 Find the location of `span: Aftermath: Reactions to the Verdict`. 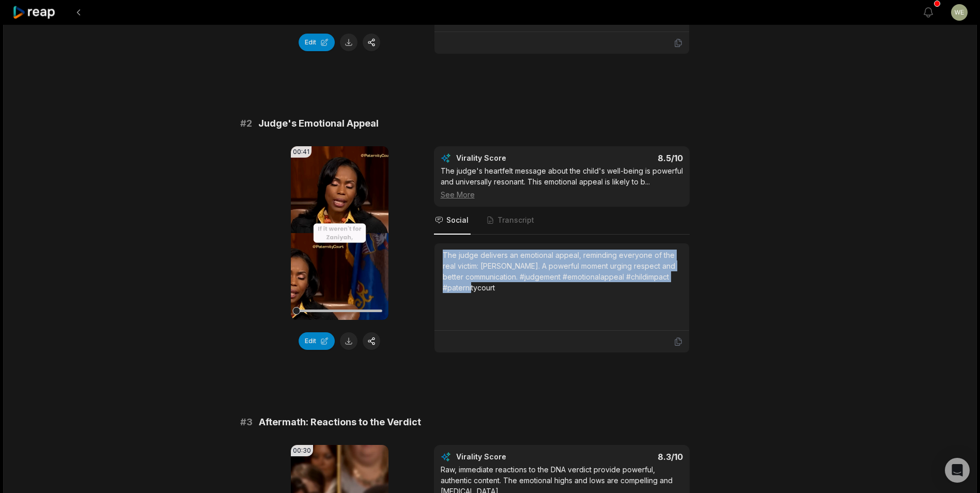

span: Aftermath: Reactions to the Verdict is located at coordinates (340, 423).